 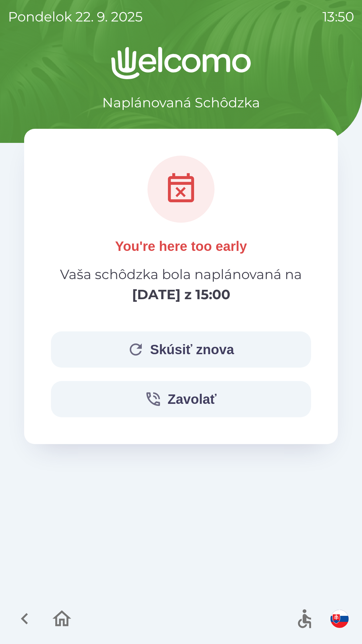 I want to click on button: Skúsiť znova, so click(x=181, y=350).